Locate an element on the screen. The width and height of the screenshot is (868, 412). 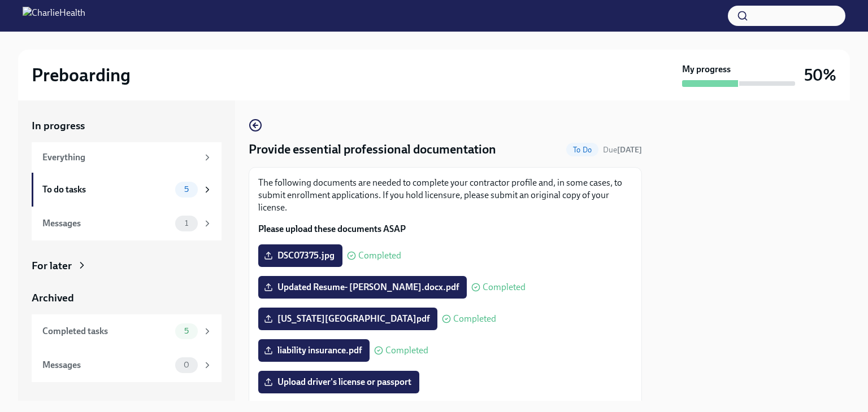
h3: 50% is located at coordinates (820, 75).